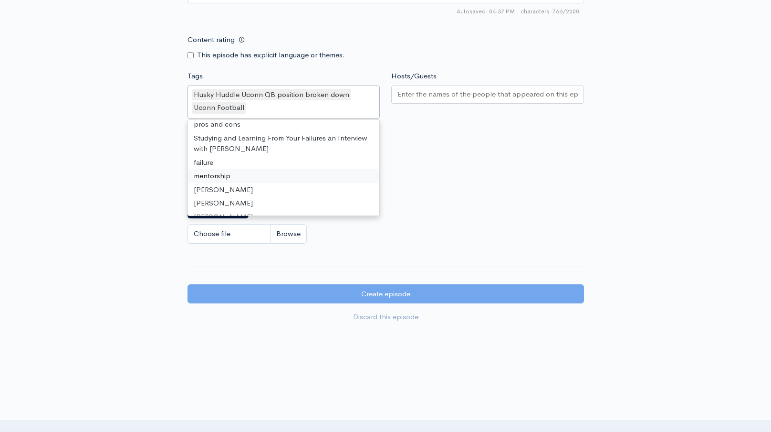  Describe the element at coordinates (284, 162) in the screenshot. I see `div: failure` at that location.